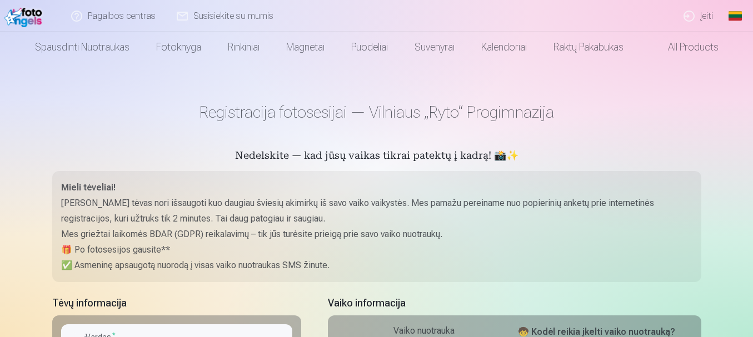  I want to click on a: Puodeliai, so click(369, 47).